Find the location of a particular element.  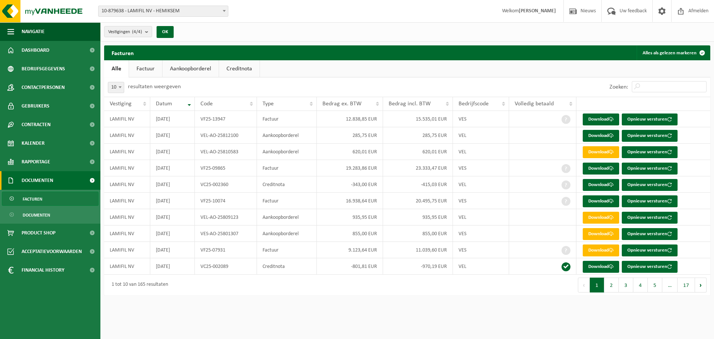

td: 20.495,75 EUR is located at coordinates (418, 201).